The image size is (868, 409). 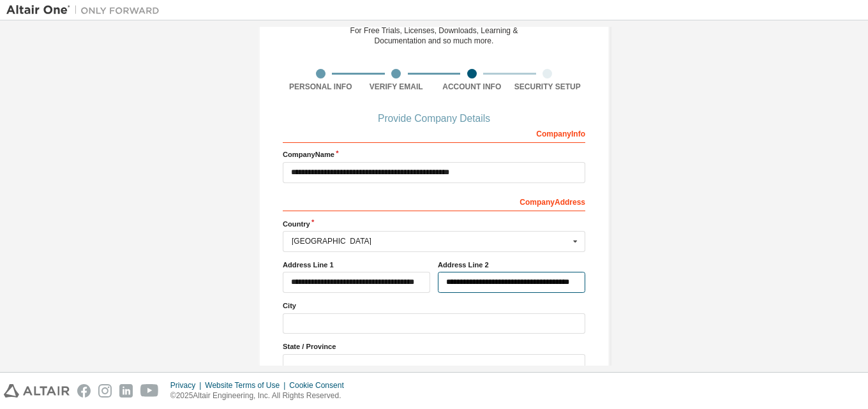 What do you see at coordinates (320, 385) in the screenshot?
I see `div: Cookie Consent` at bounding box center [320, 385].